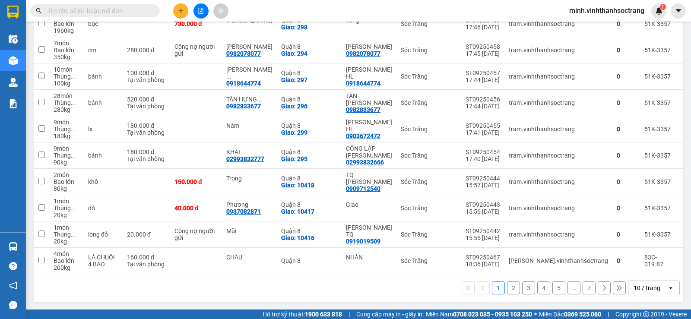  Describe the element at coordinates (66, 201) in the screenshot. I see `div: 1 món` at that location.